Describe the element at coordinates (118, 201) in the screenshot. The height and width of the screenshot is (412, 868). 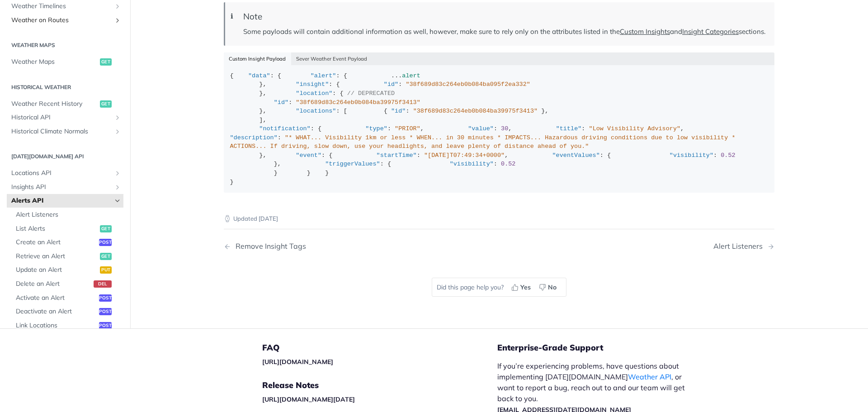
I see `button: Hide subpages for Alerts API` at that location.